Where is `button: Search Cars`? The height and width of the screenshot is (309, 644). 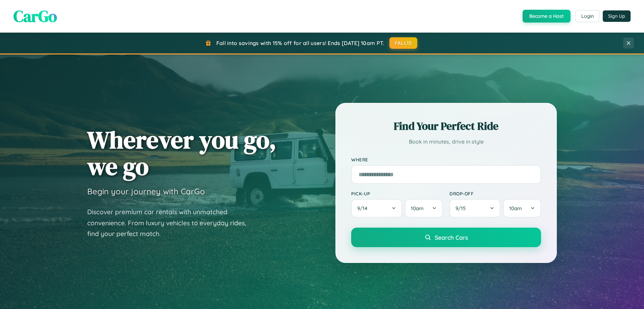
button: Search Cars is located at coordinates (446, 237).